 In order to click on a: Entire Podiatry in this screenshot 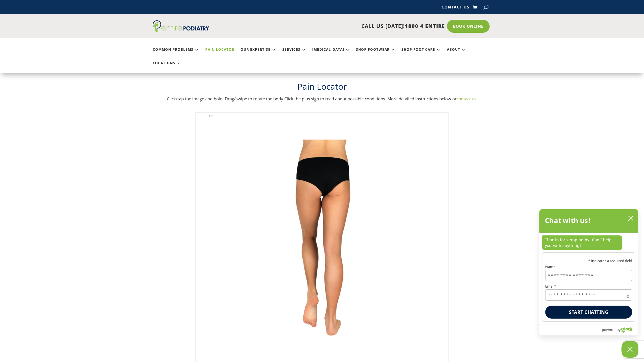, I will do `click(181, 30)`.